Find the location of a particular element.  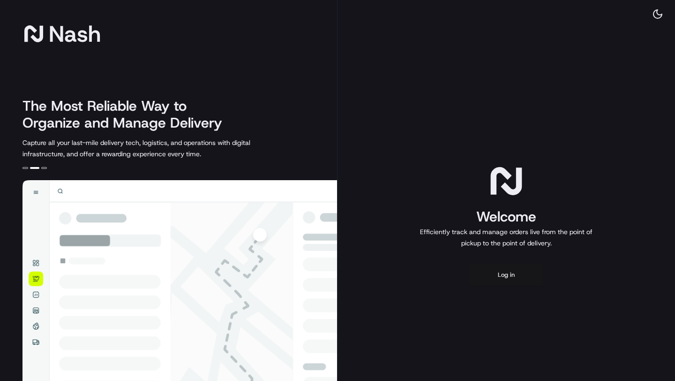

span: Nash is located at coordinates (75, 34).